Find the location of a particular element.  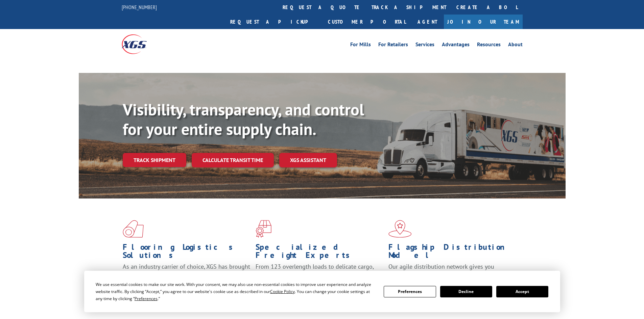

a: Agent is located at coordinates (427, 21).